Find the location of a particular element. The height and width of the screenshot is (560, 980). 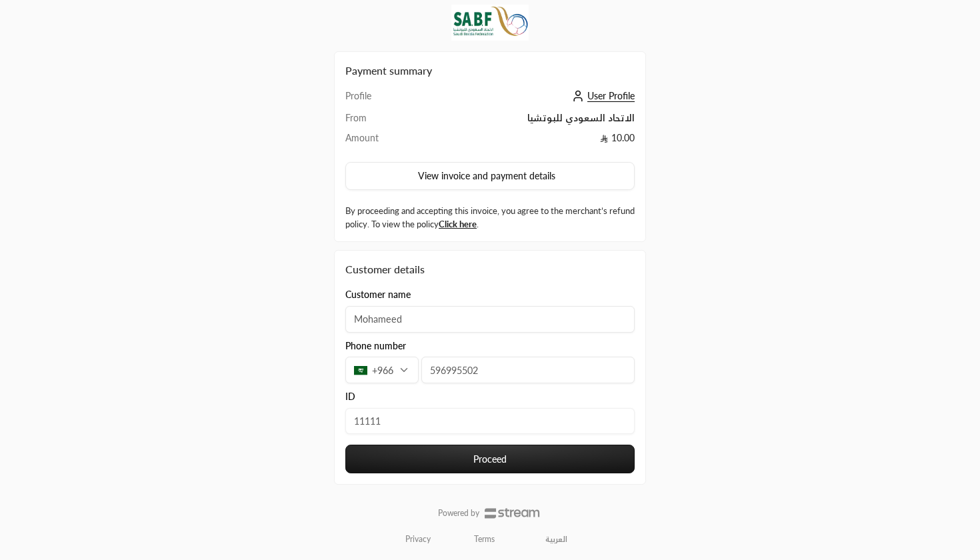

td: Profile is located at coordinates (380, 100).